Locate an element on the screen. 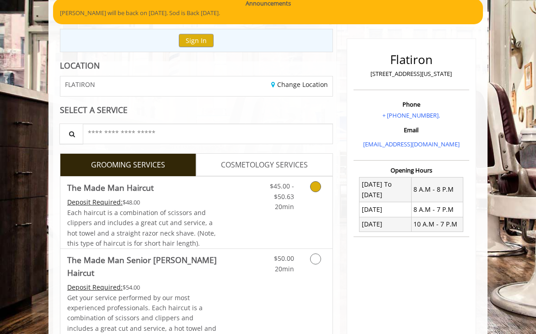  a: Change Location is located at coordinates (299, 84).